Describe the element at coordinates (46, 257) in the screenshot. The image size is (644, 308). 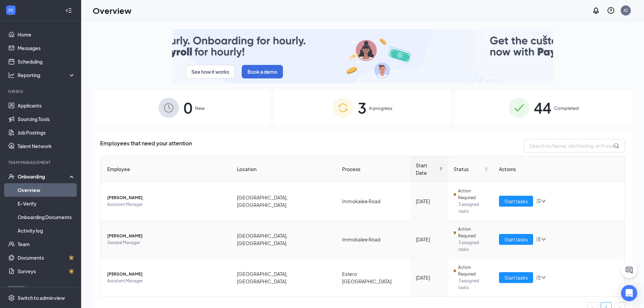
I see `a: DocumentsCrown` at that location.